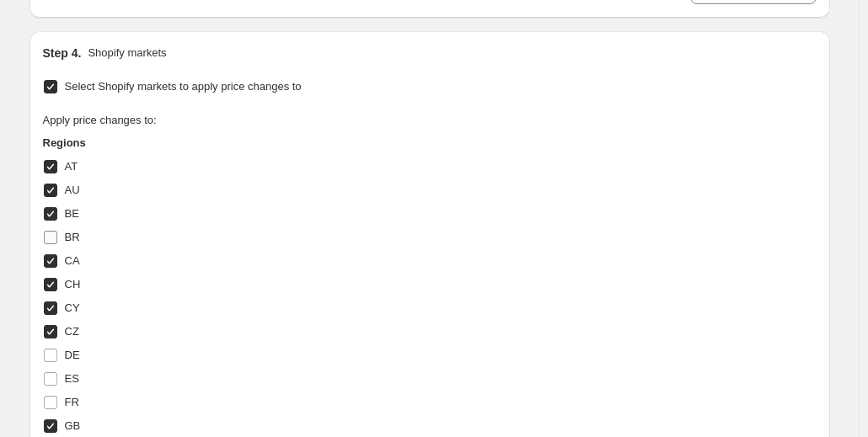  Describe the element at coordinates (72, 401) in the screenshot. I see `span: FR` at that location.